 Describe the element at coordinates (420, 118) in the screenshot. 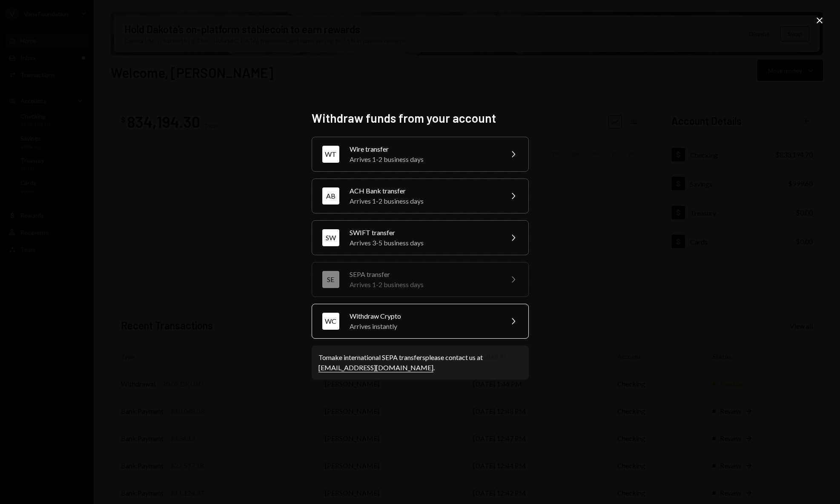

I see `h2: Withdraw funds from your account` at that location.